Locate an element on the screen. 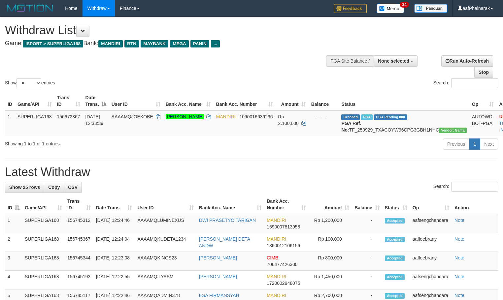 Image resolution: width=503 pixels, height=300 pixels. th: Action is located at coordinates (475, 205).